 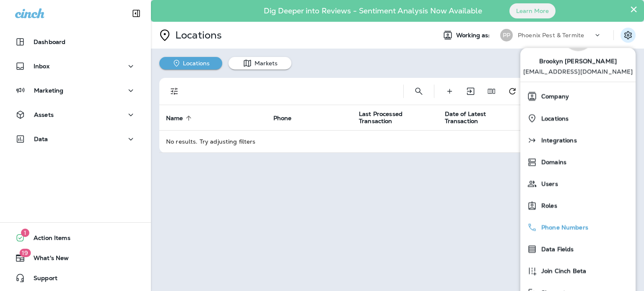 What do you see at coordinates (41, 66) in the screenshot?
I see `p: Inbox` at bounding box center [41, 66].